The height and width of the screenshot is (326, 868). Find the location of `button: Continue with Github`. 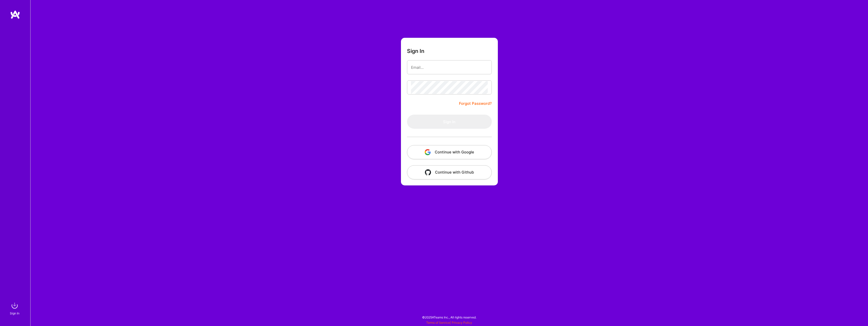

button: Continue with Github is located at coordinates (449, 172).